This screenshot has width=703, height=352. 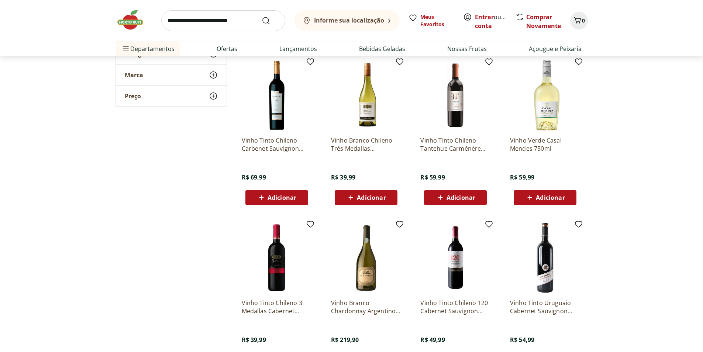 I want to click on img: Hortifruti, so click(x=134, y=20).